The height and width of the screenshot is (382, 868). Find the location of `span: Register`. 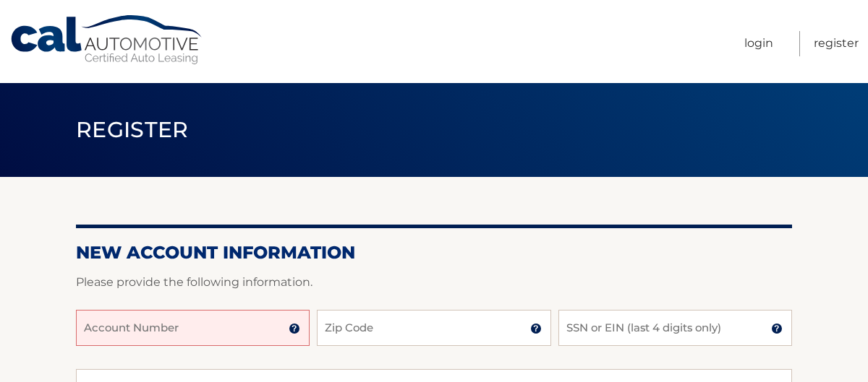

span: Register is located at coordinates (133, 130).